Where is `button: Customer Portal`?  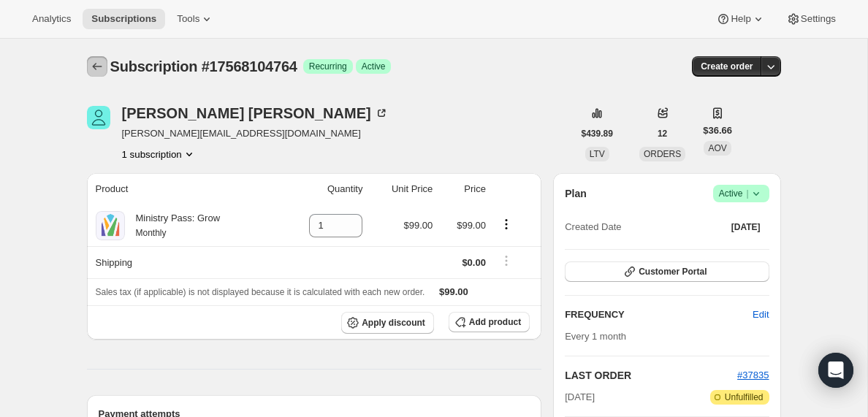
button: Customer Portal is located at coordinates (666, 272).